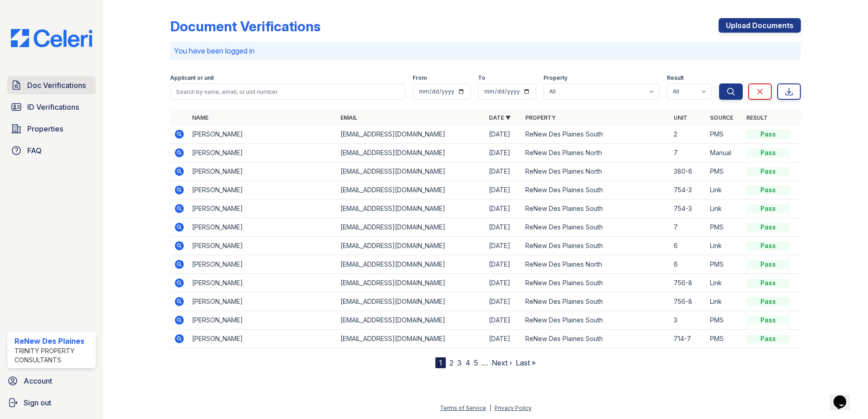 This screenshot has width=868, height=419. What do you see at coordinates (459, 363) in the screenshot?
I see `a: 3` at bounding box center [459, 363].